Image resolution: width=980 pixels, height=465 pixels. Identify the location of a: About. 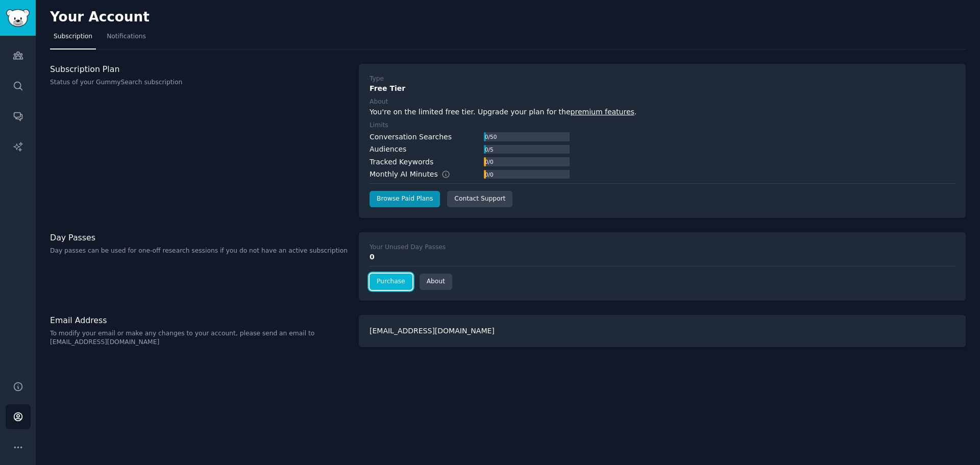
(436, 282).